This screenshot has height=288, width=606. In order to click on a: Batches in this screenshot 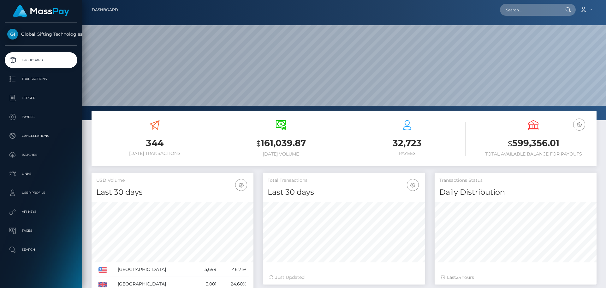, I will do `click(41, 155)`.